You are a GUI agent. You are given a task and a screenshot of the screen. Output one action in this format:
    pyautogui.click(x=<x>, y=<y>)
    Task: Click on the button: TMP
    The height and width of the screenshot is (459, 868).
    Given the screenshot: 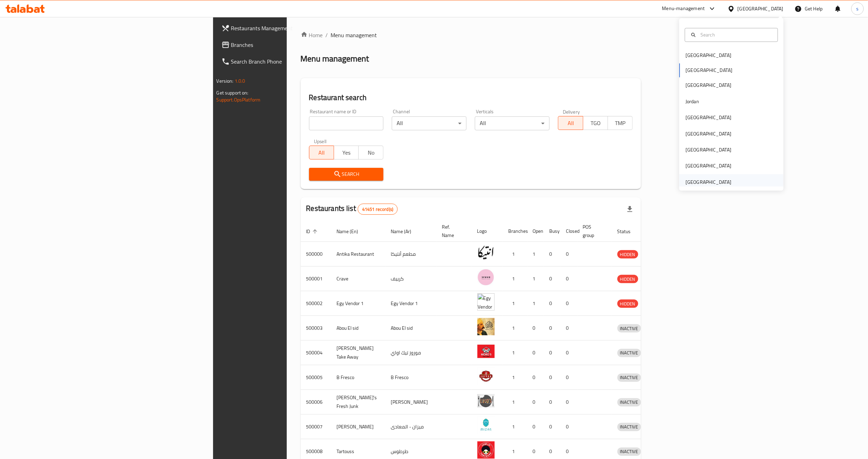 What is the action you would take?
    pyautogui.click(x=620, y=123)
    